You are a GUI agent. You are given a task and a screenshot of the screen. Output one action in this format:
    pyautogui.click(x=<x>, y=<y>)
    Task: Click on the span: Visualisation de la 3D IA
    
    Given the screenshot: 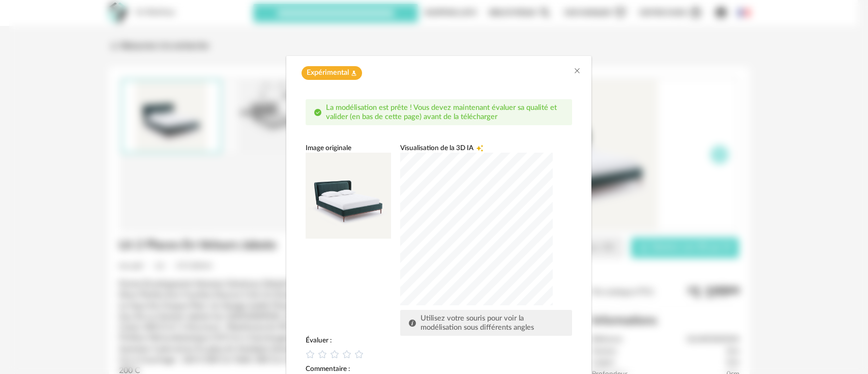 What is the action you would take?
    pyautogui.click(x=437, y=148)
    